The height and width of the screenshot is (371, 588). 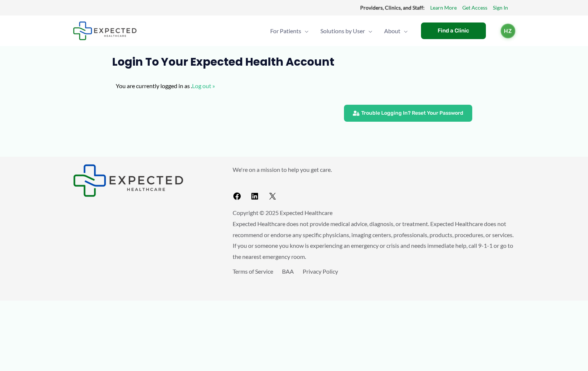 I want to click on aside: Footer Widget 2, so click(x=374, y=184).